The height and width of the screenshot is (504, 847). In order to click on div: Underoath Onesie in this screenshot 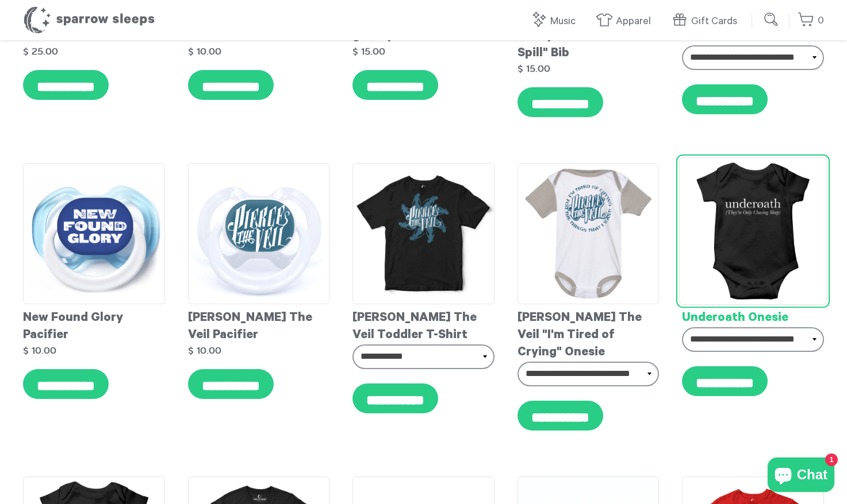, I will do `click(753, 316)`.